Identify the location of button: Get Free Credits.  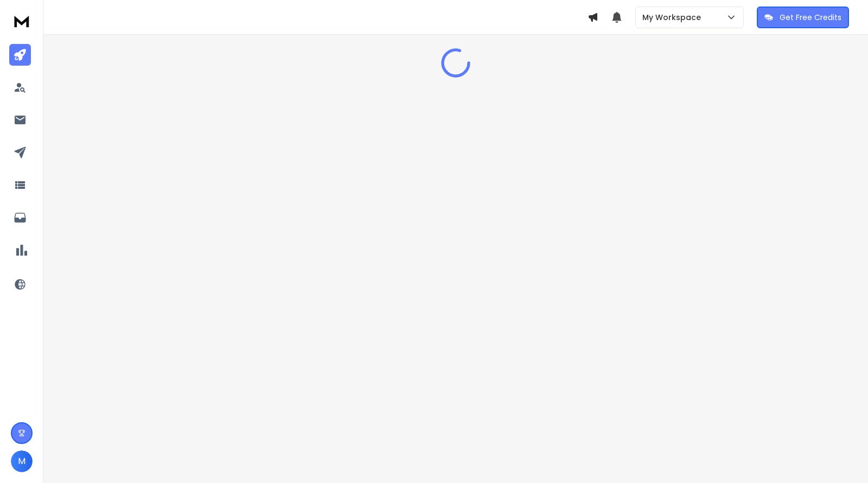
(803, 18).